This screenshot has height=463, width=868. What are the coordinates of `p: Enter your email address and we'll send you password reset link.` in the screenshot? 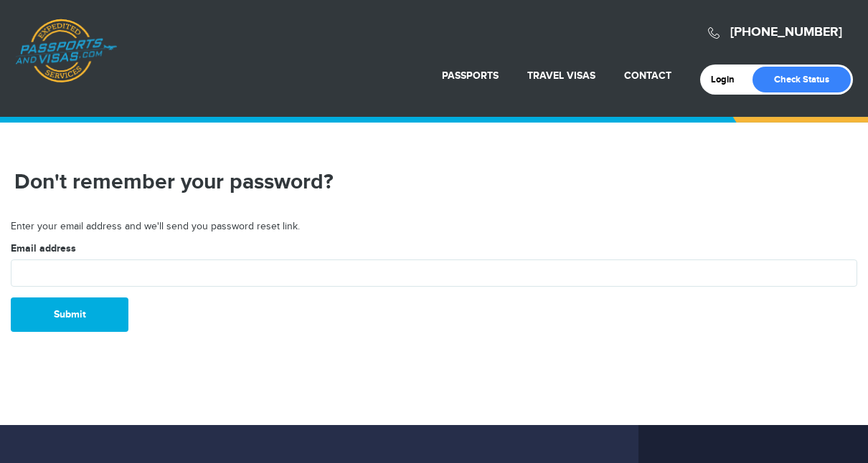 It's located at (434, 227).